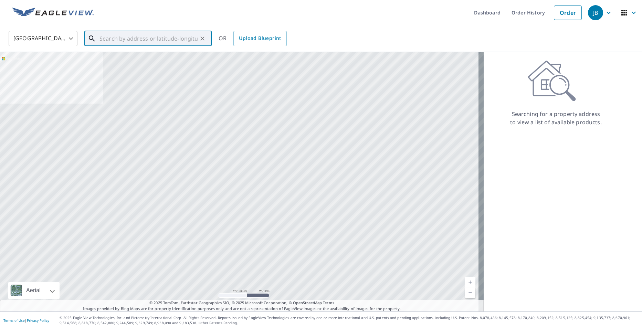 This screenshot has width=642, height=329. What do you see at coordinates (307, 302) in the screenshot?
I see `a: OpenStreetMap` at bounding box center [307, 302].